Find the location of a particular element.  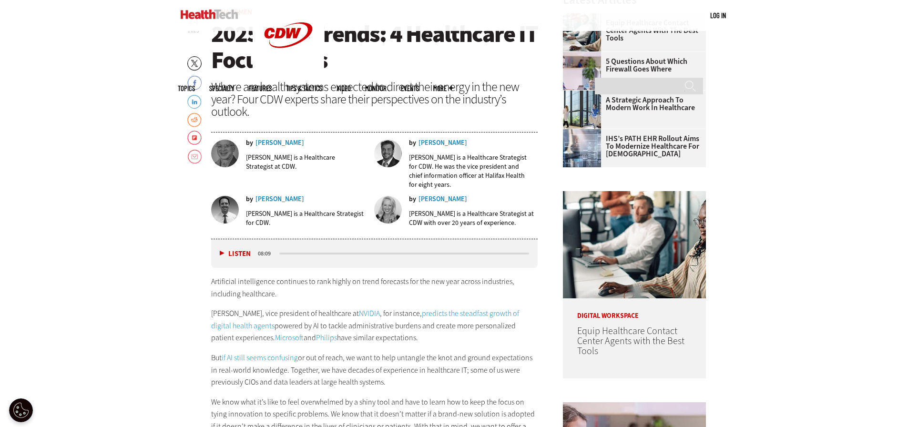

img: Health workers in a modern hospital is located at coordinates (582, 110).